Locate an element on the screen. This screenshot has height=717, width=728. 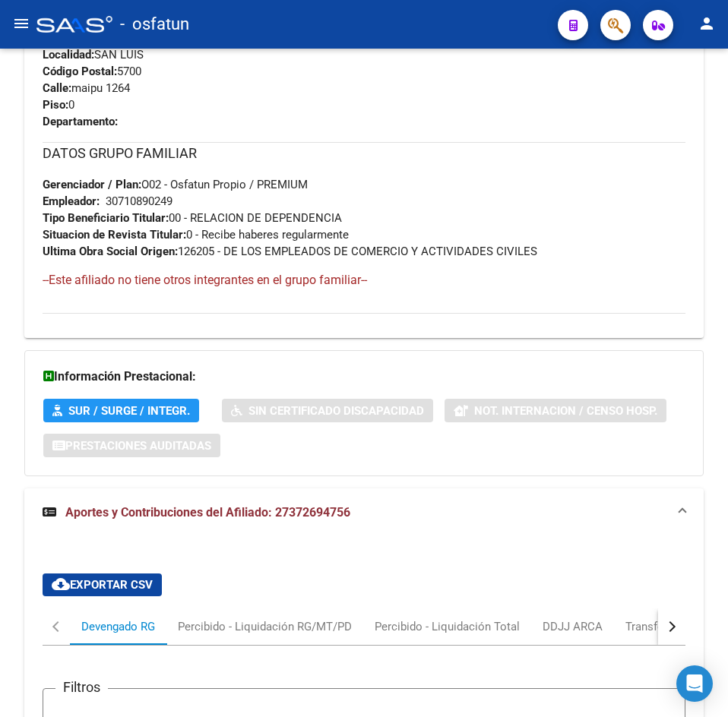
strong: Código Postal: is located at coordinates (80, 72).